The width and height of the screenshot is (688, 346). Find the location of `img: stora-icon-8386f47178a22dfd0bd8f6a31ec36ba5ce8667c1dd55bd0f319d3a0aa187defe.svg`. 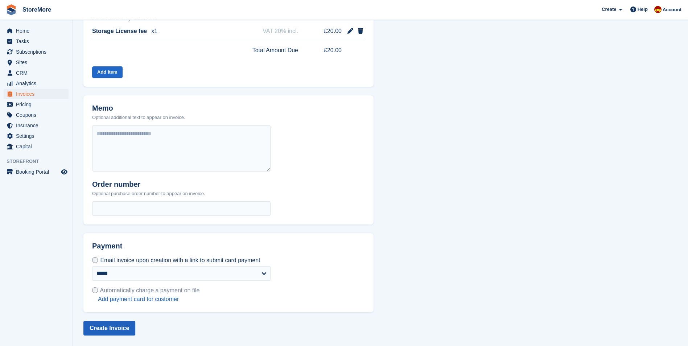

img: stora-icon-8386f47178a22dfd0bd8f6a31ec36ba5ce8667c1dd55bd0f319d3a0aa187defe.svg is located at coordinates (11, 10).